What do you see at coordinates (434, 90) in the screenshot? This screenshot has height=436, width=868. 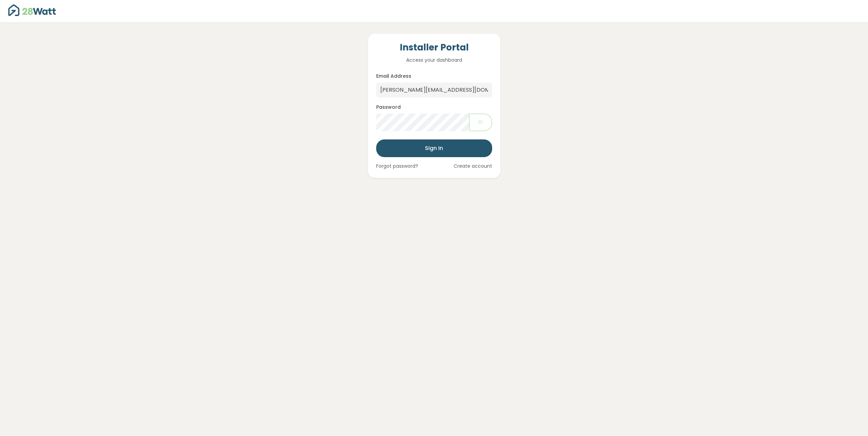 I see `input: Enter your email` at bounding box center [434, 90].